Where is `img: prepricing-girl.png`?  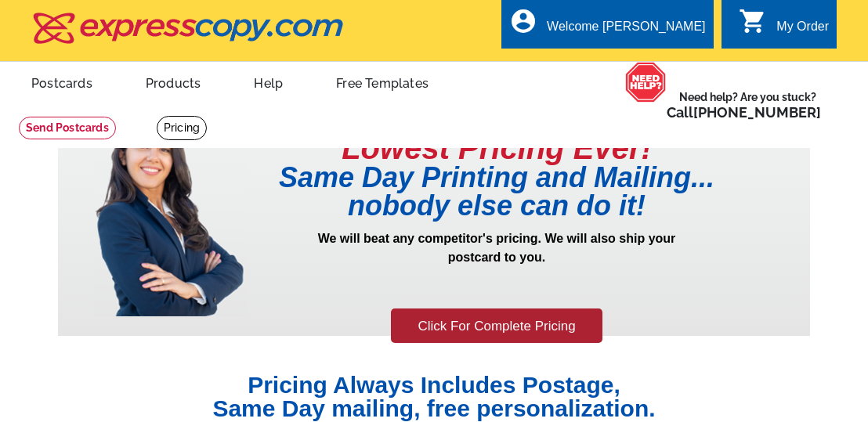 img: prepricing-girl.png is located at coordinates (170, 210).